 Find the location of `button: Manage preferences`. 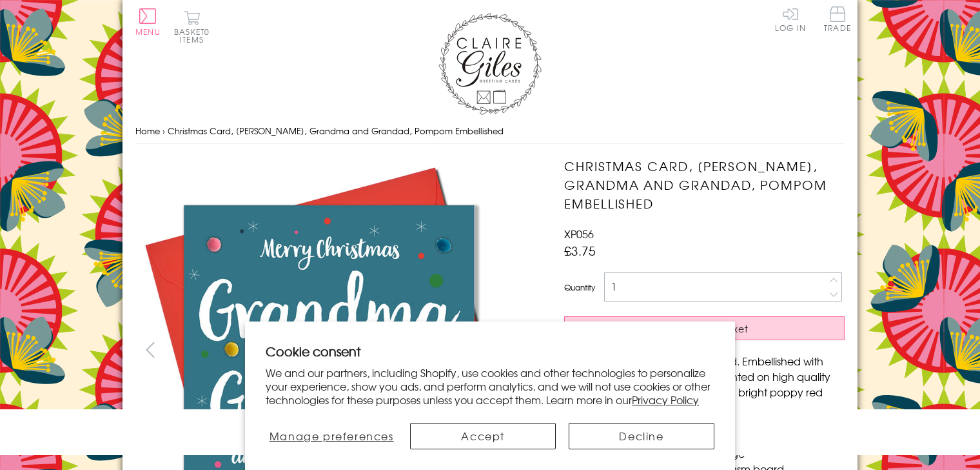

button: Manage preferences is located at coordinates (331, 435).